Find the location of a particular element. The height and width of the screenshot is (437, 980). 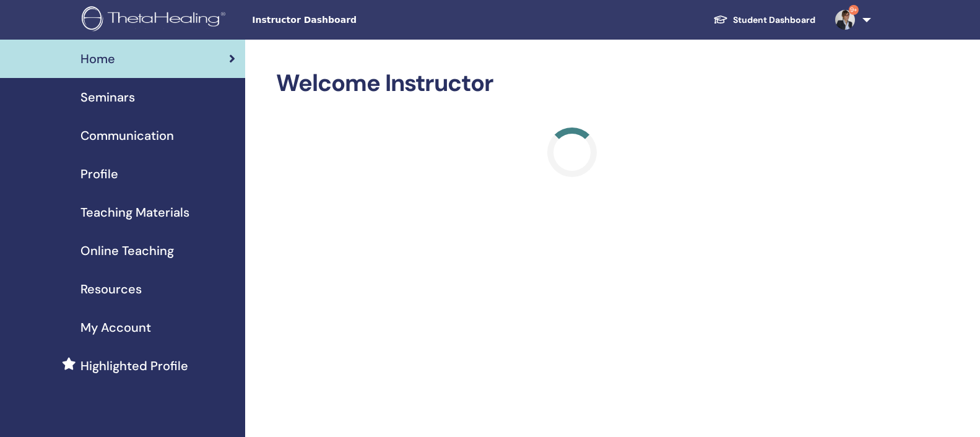

span: Highlighted Profile is located at coordinates (135, 366).